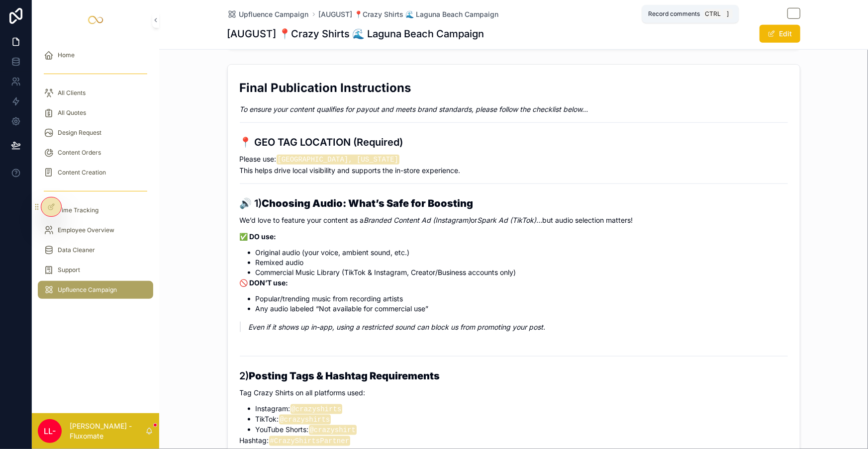 This screenshot has width=868, height=449. I want to click on em: Branded Content Ad (Instagram), so click(417, 220).